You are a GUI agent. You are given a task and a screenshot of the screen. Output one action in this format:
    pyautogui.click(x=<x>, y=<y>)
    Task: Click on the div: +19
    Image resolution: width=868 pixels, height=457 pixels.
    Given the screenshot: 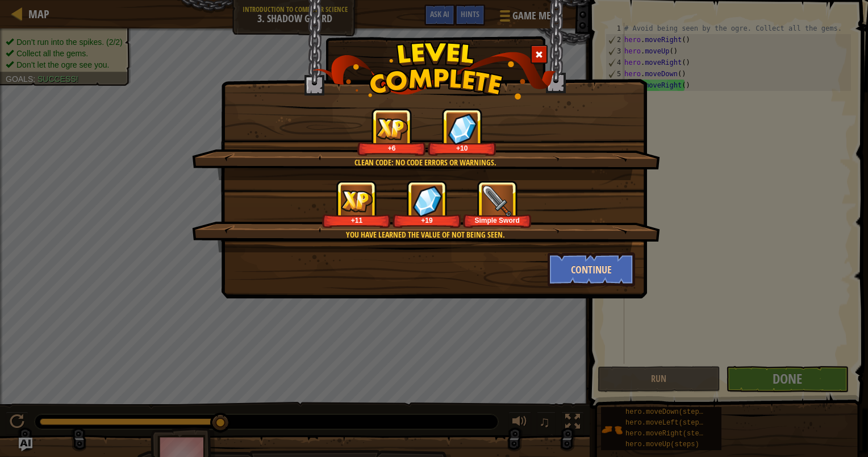 What is the action you would take?
    pyautogui.click(x=427, y=220)
    